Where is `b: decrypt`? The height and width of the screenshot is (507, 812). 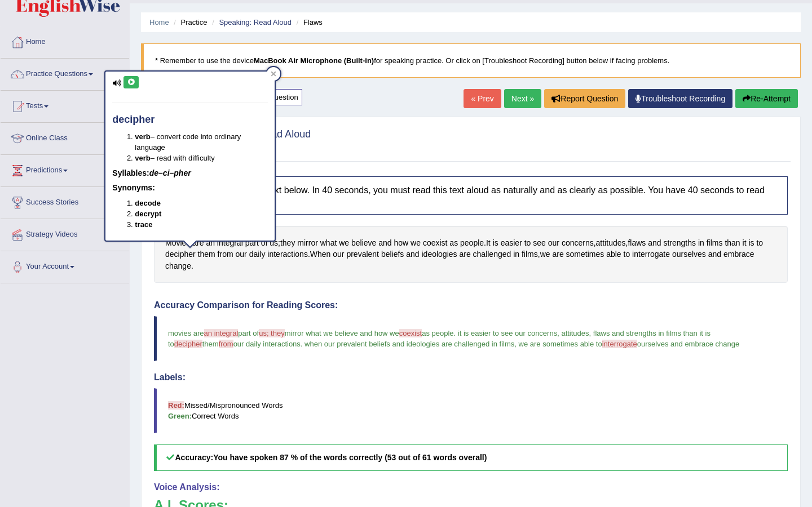
b: decrypt is located at coordinates (148, 213).